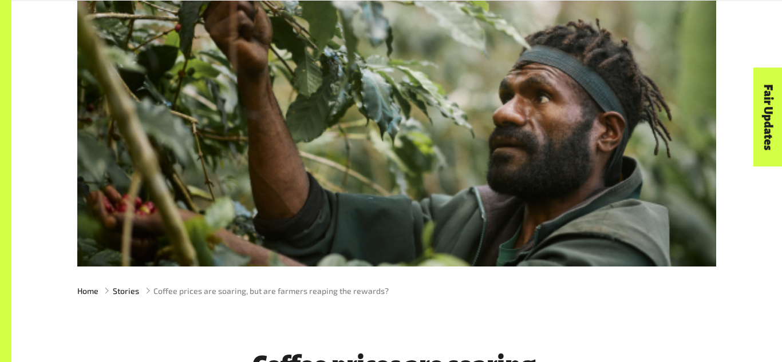 The image size is (782, 362). Describe the element at coordinates (126, 291) in the screenshot. I see `span: Stories` at that location.